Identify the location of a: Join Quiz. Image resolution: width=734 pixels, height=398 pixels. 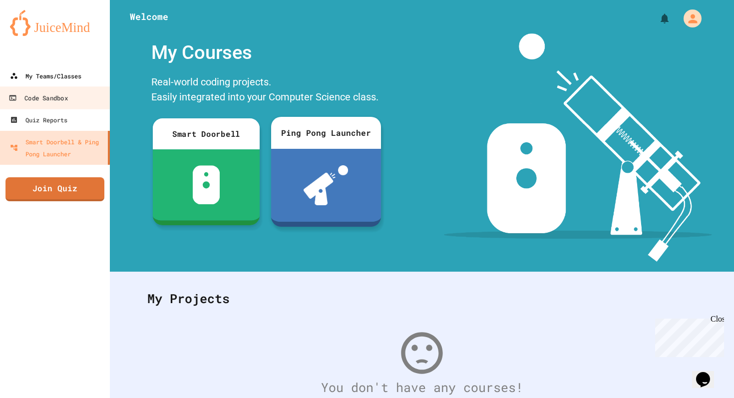
(55, 189).